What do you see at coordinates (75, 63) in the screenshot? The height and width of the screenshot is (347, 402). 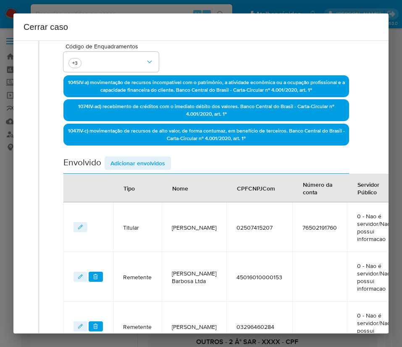 I see `span: +3` at bounding box center [75, 63].